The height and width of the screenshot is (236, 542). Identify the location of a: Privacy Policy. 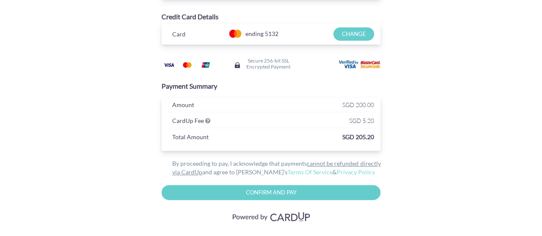
(355, 172).